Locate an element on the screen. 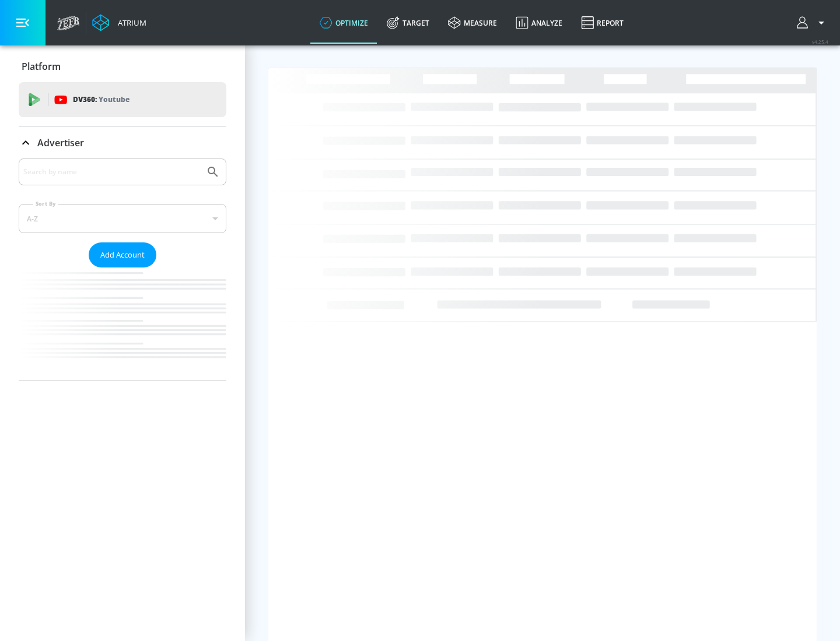  span: Add Account is located at coordinates (122, 254).